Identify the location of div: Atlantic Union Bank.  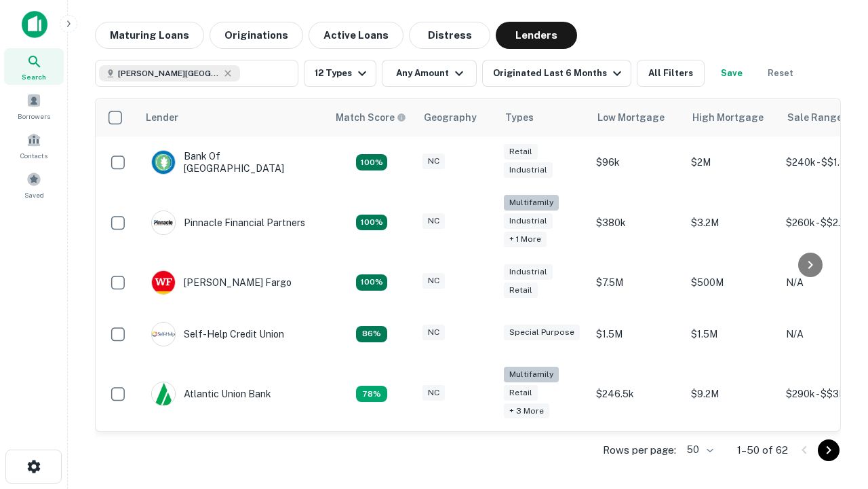
(211, 394).